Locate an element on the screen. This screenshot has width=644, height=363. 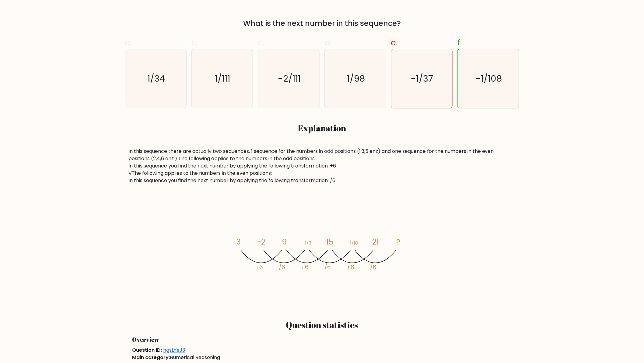
tspan: 15 is located at coordinates (330, 242).